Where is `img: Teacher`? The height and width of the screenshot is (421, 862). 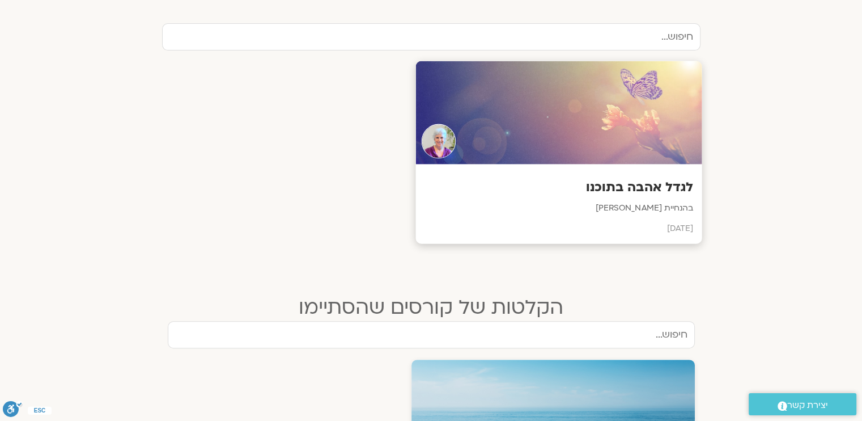 img: Teacher is located at coordinates (438, 141).